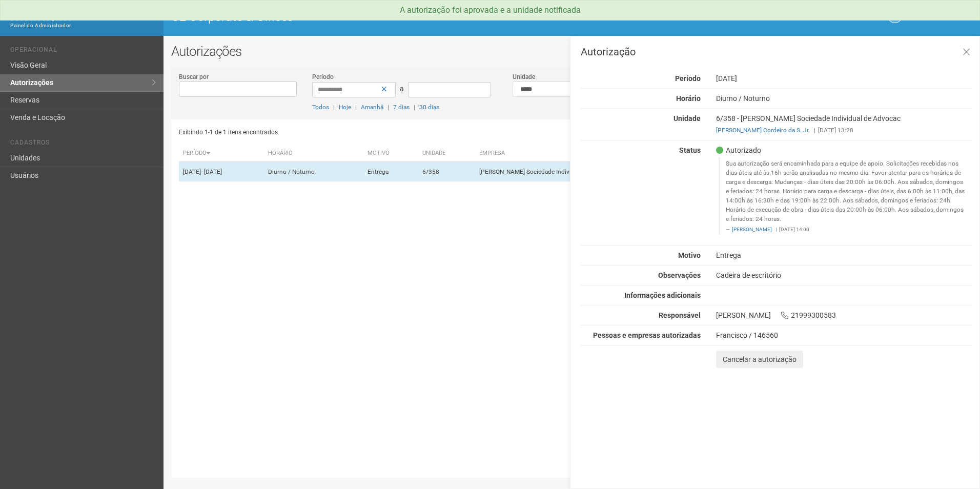 This screenshot has width=980, height=489. I want to click on label: Período, so click(323, 77).